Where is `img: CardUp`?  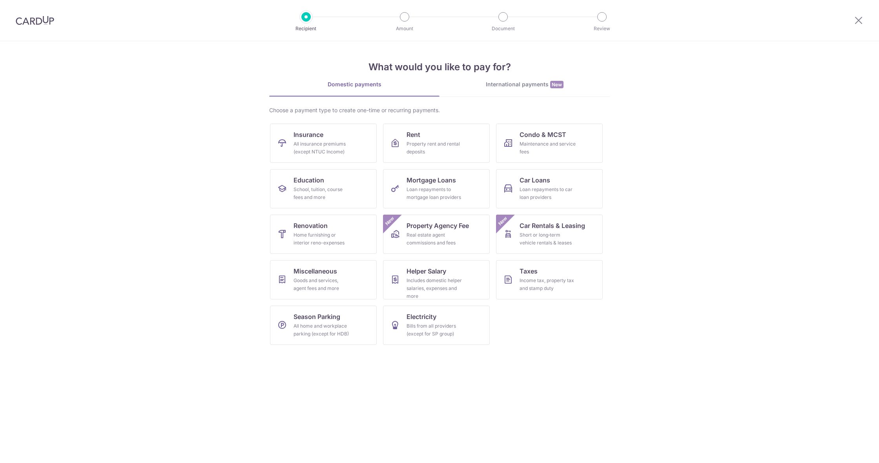 img: CardUp is located at coordinates (35, 20).